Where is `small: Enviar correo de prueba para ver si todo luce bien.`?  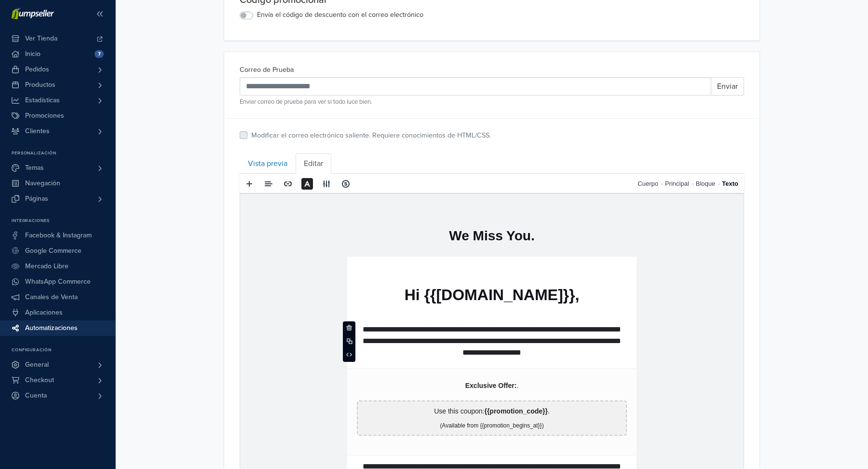
small: Enviar correo de prueba para ver si todo luce bien. is located at coordinates (491, 102).